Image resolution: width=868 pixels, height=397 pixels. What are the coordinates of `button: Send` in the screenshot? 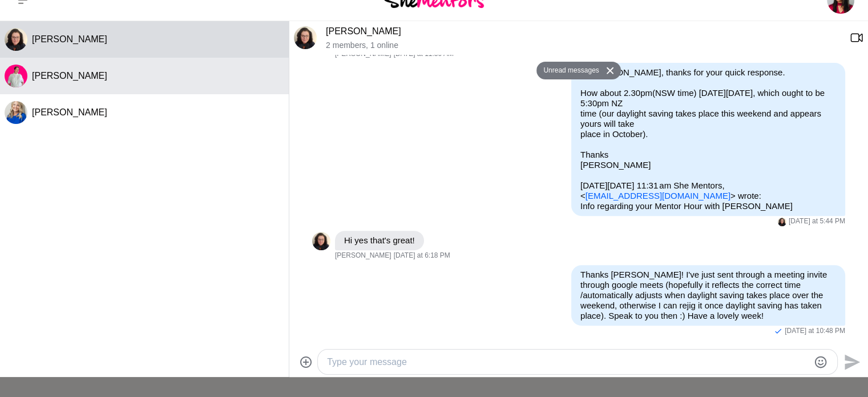 It's located at (850, 361).